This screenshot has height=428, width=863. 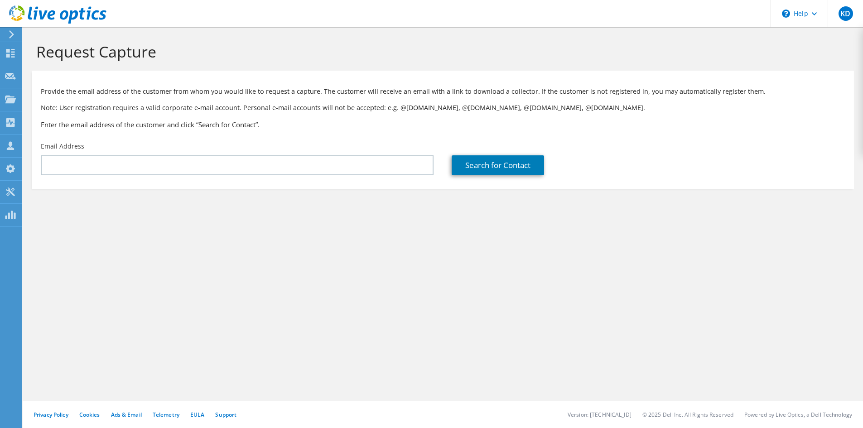 I want to click on p: Provide the email address of the customer from whom you would like to request a capture. The cust..., so click(x=442, y=91).